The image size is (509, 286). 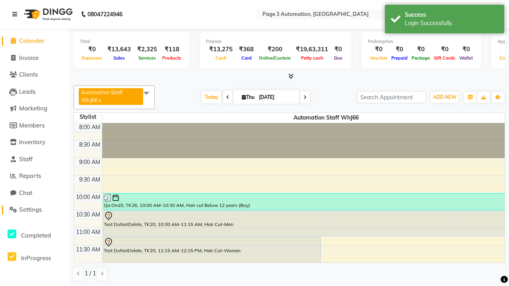 I want to click on div: 11:00 AM, so click(x=88, y=232).